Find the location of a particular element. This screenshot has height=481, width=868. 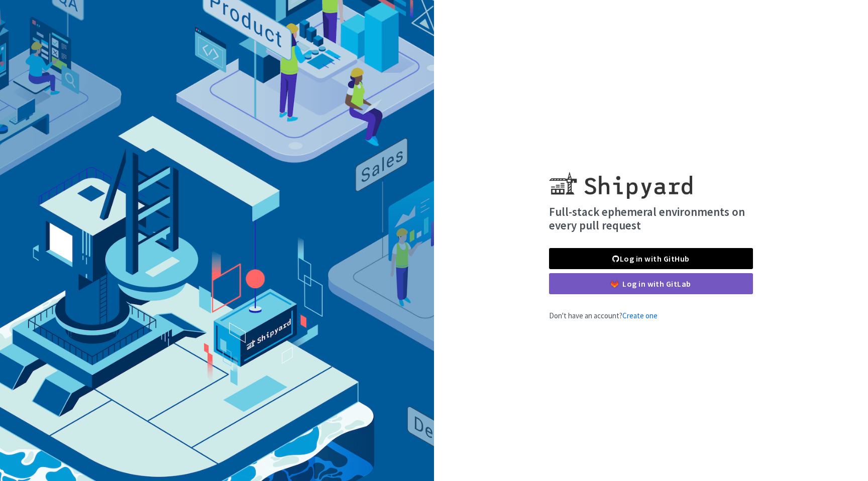

a: Log in with GitHub is located at coordinates (651, 259).